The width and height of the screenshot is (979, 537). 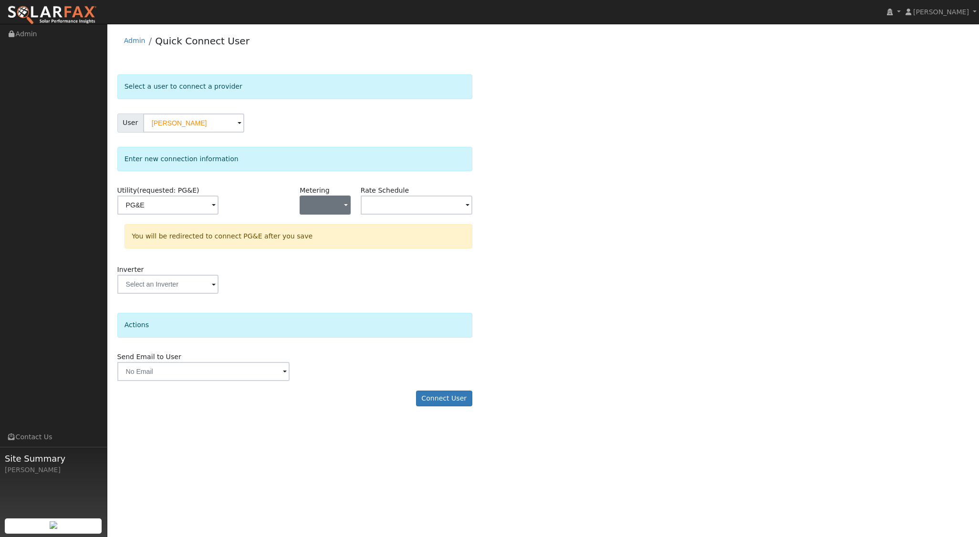 What do you see at coordinates (444, 399) in the screenshot?
I see `button: Connect User` at bounding box center [444, 399].